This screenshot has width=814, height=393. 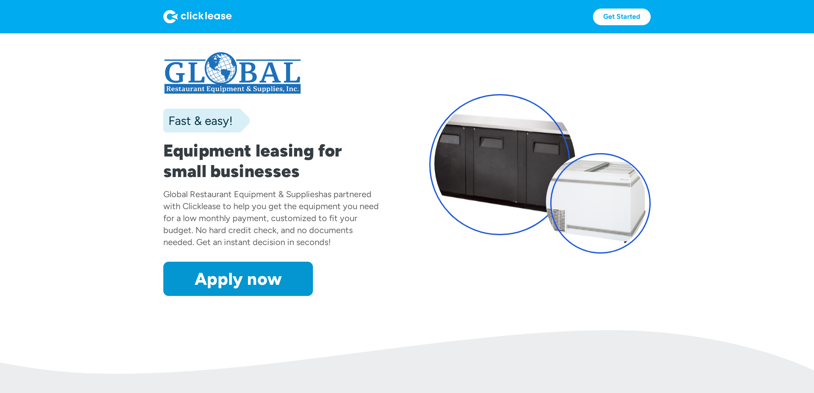 What do you see at coordinates (197, 17) in the screenshot?
I see `img: Logo` at bounding box center [197, 17].